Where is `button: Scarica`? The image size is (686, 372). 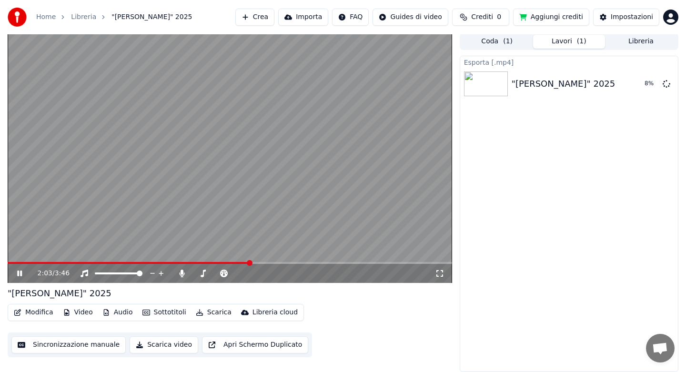 button: Scarica is located at coordinates (213, 312).